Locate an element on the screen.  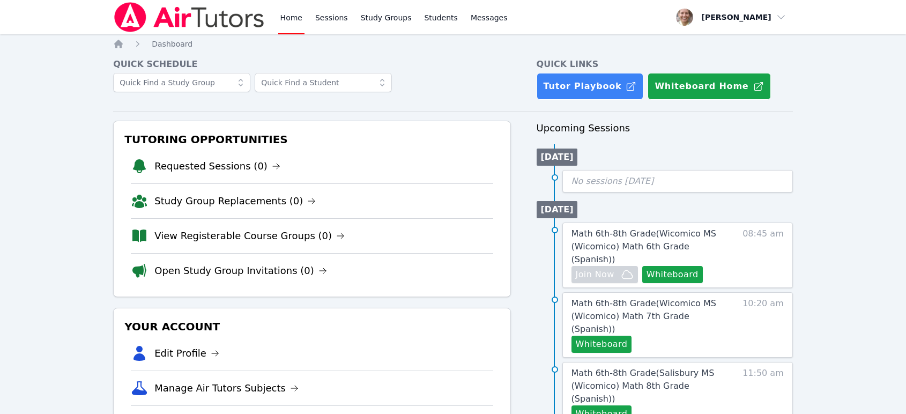
h4: Quick Links is located at coordinates (665, 64).